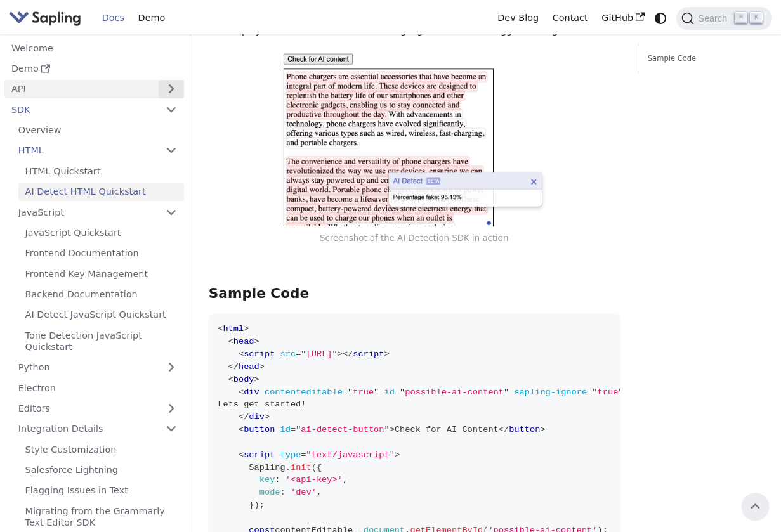  Describe the element at coordinates (101, 340) in the screenshot. I see `a: Tone Detection JavaScript Quickstart` at that location.